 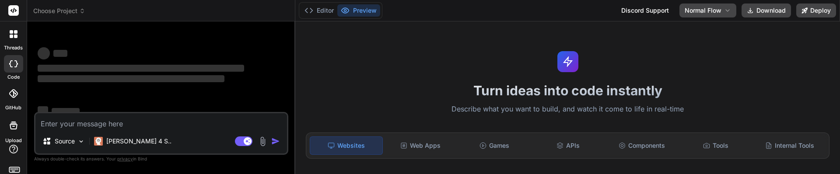 I want to click on button: Download, so click(x=766, y=11).